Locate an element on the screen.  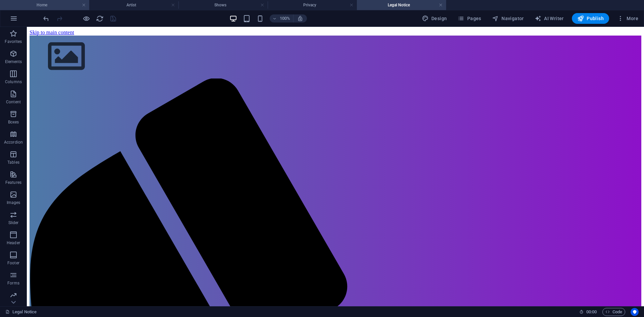
button: Usercentrics is located at coordinates (635, 312).